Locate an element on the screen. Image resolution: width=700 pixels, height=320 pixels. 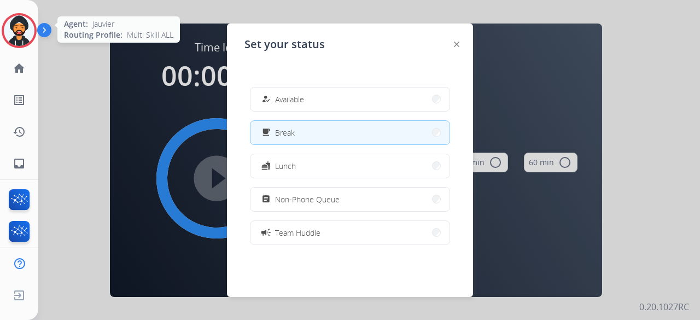
span: Agent: is located at coordinates (76, 24).